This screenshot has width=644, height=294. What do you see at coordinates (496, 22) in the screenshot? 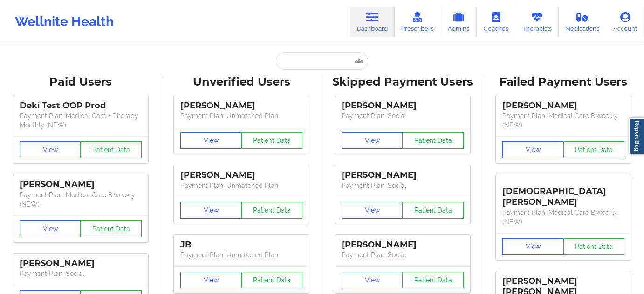
I see `a: Coaches` at bounding box center [496, 22].